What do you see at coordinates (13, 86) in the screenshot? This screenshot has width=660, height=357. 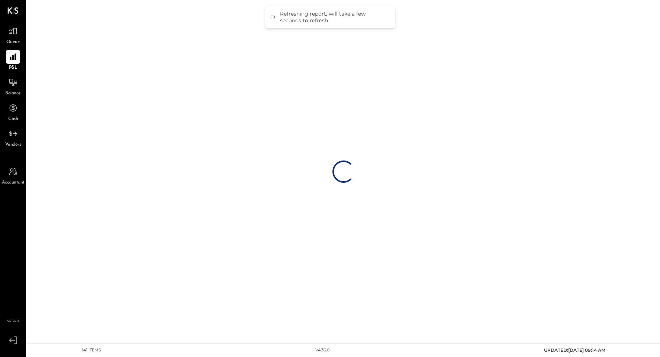 I see `a: Balance` at bounding box center [13, 86].